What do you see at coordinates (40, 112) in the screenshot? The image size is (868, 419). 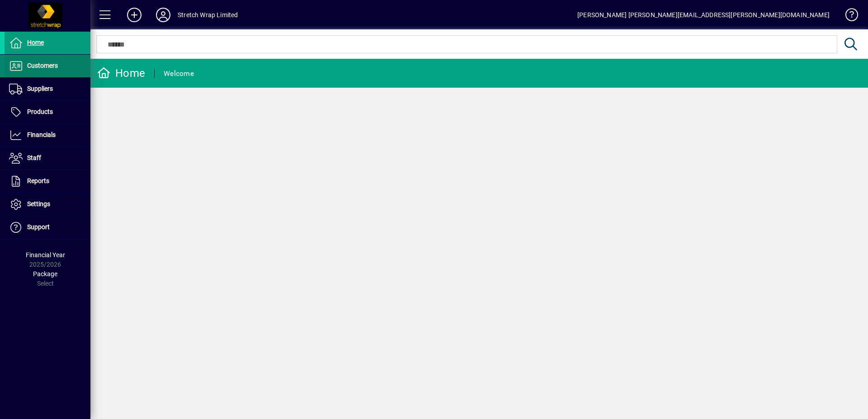 I see `span: Products` at bounding box center [40, 112].